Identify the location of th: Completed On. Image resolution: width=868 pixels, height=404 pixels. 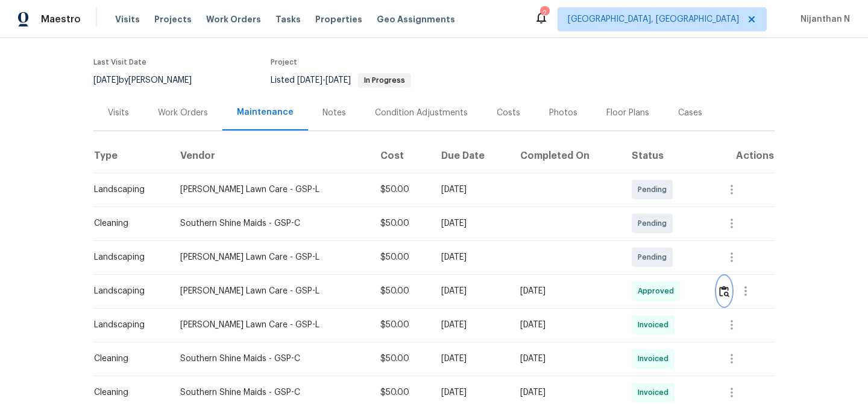
(567, 156).